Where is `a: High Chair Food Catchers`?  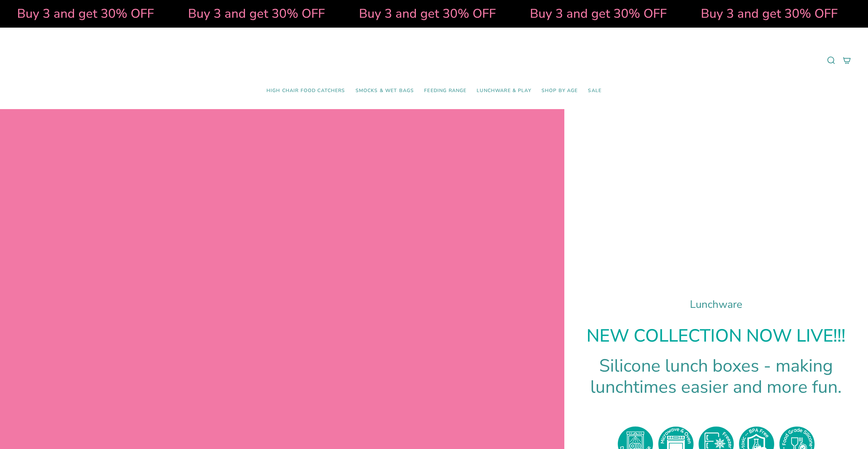 a: High Chair Food Catchers is located at coordinates (306, 91).